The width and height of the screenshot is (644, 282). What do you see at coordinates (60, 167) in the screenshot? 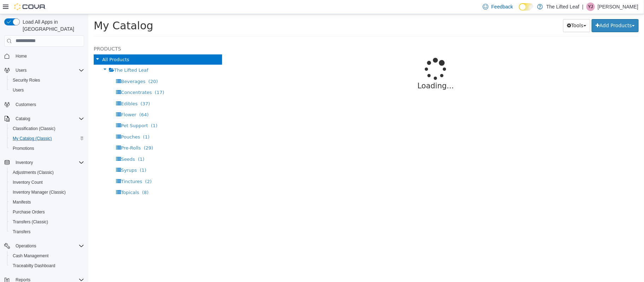
I see `span: (2)` at bounding box center [60, 167].